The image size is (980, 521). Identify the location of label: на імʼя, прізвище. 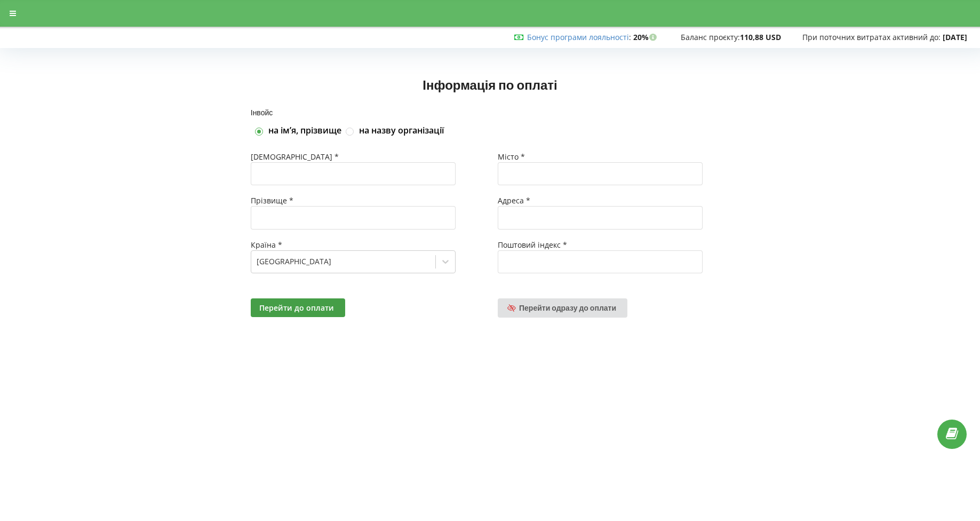
(305, 131).